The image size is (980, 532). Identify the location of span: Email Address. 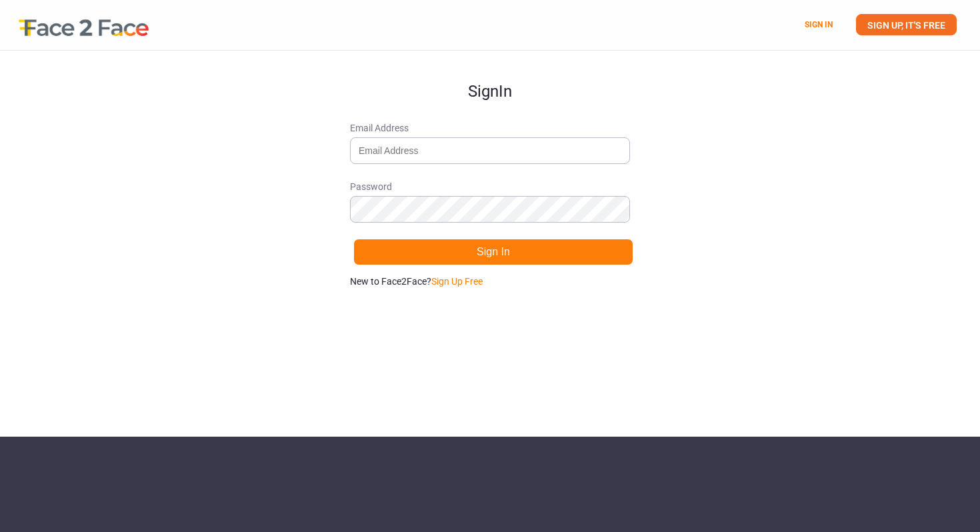
(490, 128).